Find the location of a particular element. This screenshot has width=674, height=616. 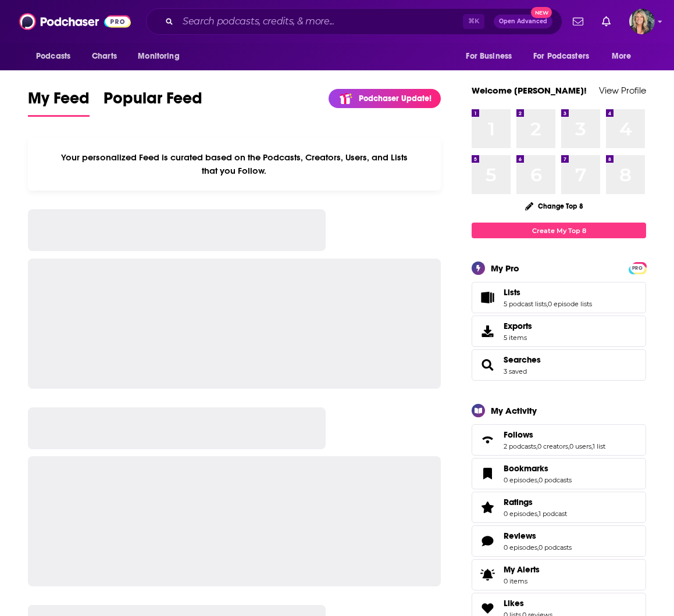

span: Monitoring is located at coordinates (158, 56).